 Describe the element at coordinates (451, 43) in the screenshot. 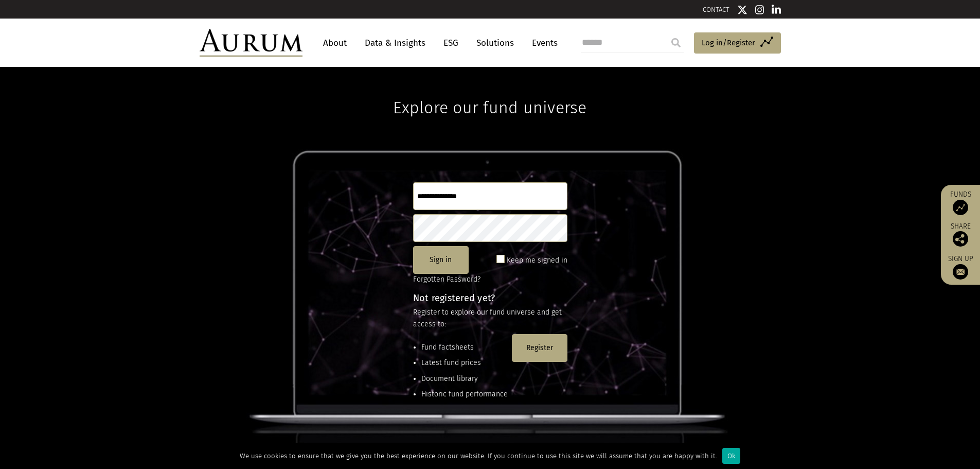

I see `a: ESG` at that location.